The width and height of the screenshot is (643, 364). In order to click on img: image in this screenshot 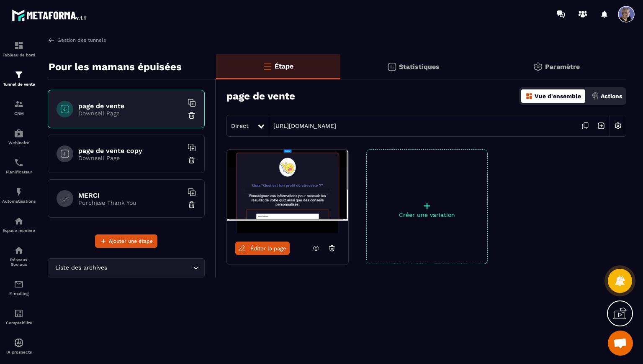, I will do `click(287, 191)`.